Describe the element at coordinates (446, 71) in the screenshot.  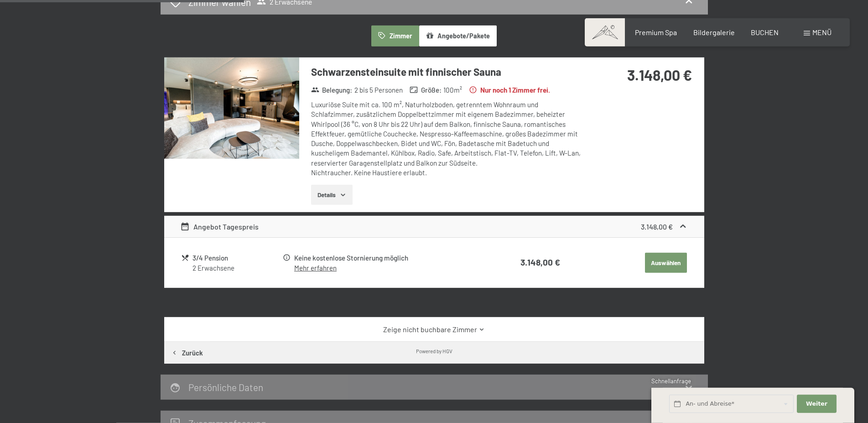
I see `h3: Schwarzensteinsuite mit finnischer Sauna` at that location.